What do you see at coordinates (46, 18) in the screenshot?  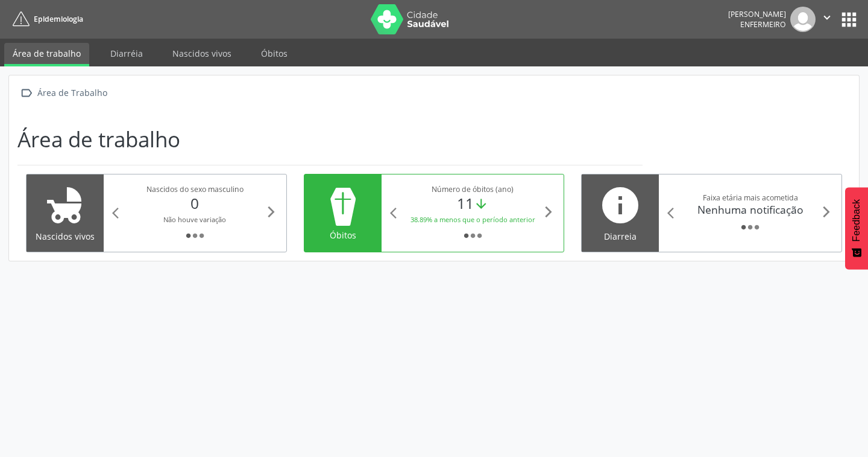 I see `a: Epidemiologia` at bounding box center [46, 18].